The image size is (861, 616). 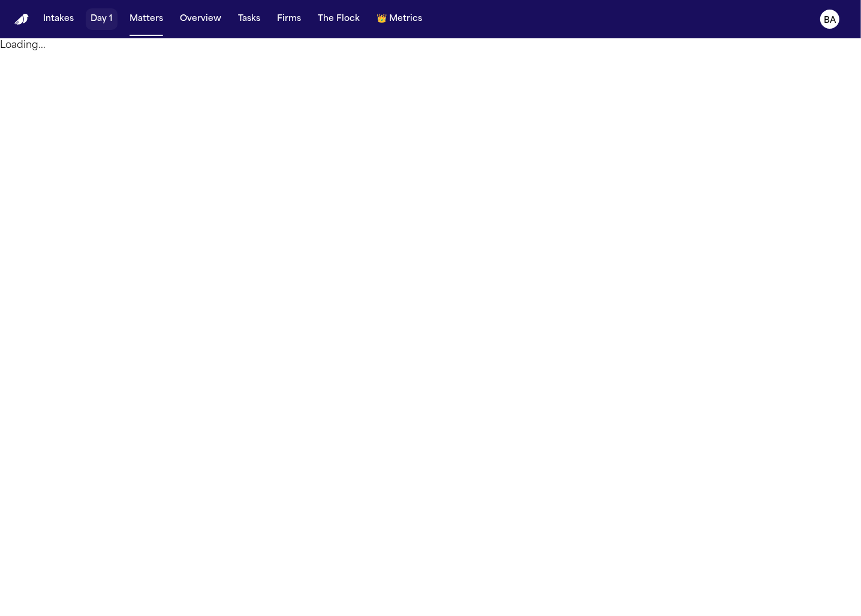 What do you see at coordinates (22, 19) in the screenshot?
I see `a: Home` at bounding box center [22, 19].